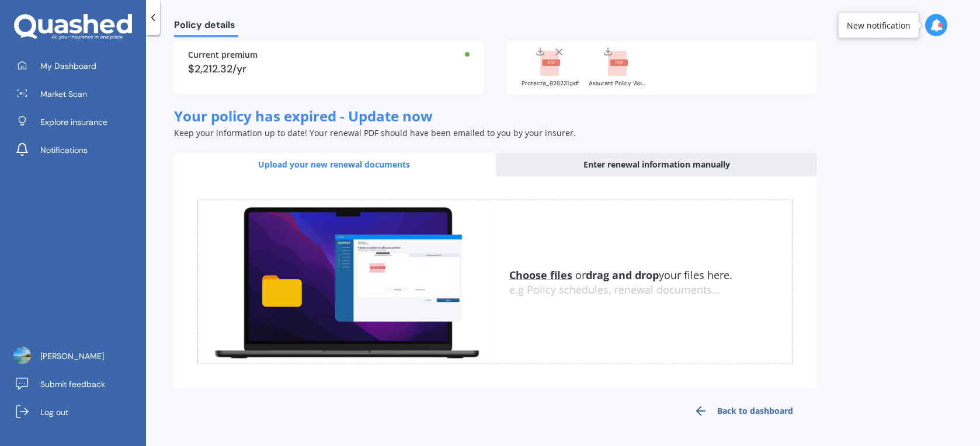 The width and height of the screenshot is (980, 446). Describe the element at coordinates (541, 275) in the screenshot. I see `u: Choose files` at that location.